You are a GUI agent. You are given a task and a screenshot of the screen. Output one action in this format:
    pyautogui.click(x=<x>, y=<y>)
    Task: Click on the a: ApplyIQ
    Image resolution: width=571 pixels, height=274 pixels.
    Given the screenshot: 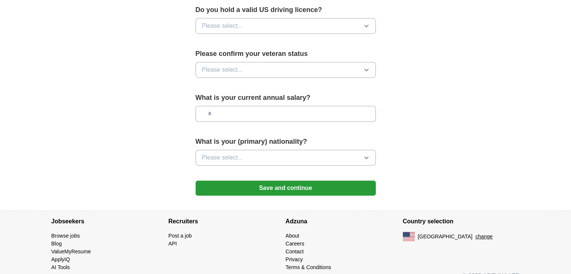 What is the action you would take?
    pyautogui.click(x=61, y=260)
    